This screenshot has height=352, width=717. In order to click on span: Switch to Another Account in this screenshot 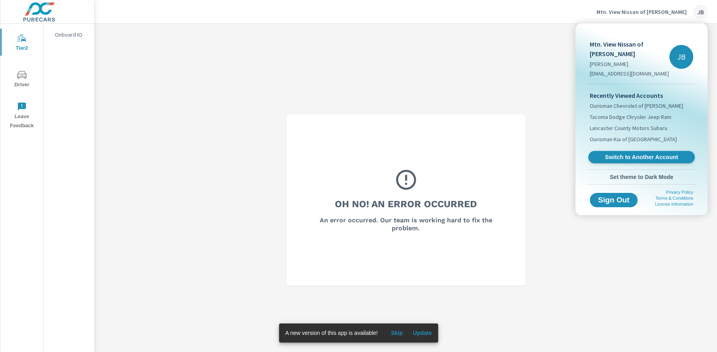, I will do `click(641, 157)`.